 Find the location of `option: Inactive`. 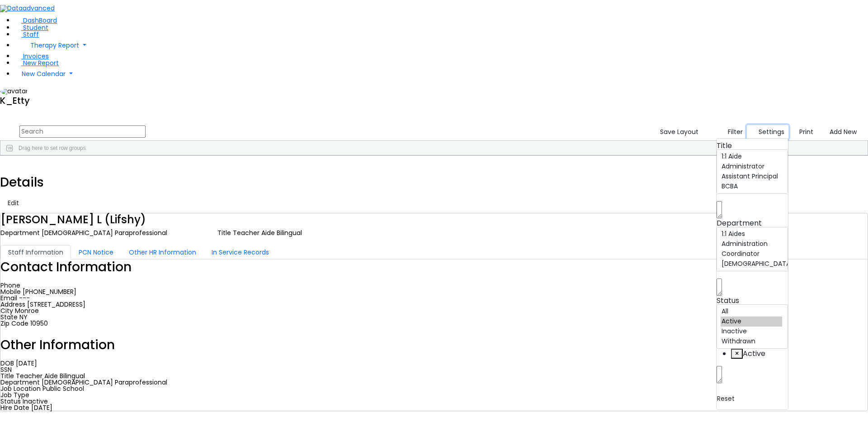

option: Inactive is located at coordinates (751, 331).